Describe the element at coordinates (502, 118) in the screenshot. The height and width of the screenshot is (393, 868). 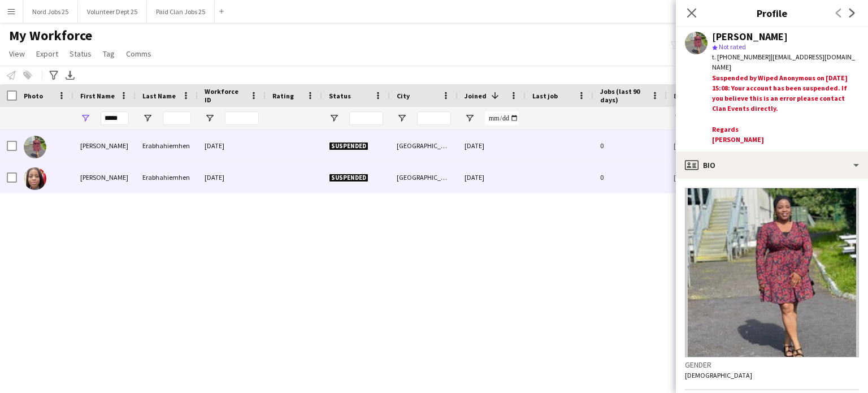
I see `input: Joined Filter Input` at that location.